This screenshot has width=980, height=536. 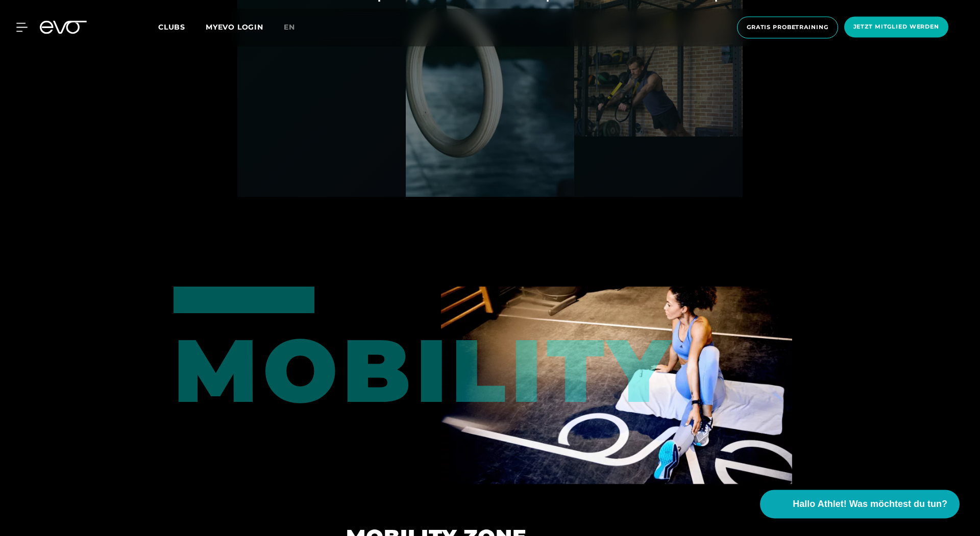 What do you see at coordinates (290, 27) in the screenshot?
I see `span: en` at bounding box center [290, 27].